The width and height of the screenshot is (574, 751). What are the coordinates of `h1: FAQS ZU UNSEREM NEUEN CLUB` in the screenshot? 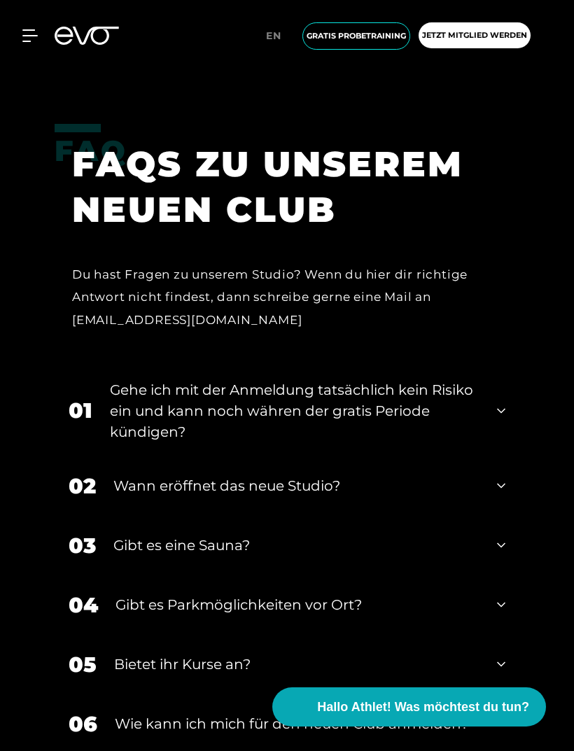 It's located at (278, 187).